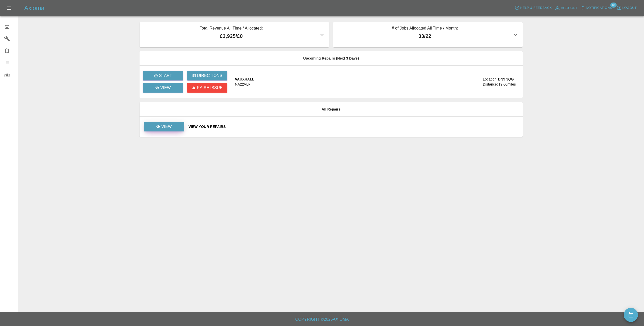 This screenshot has height=326, width=644. I want to click on div: Location:, so click(490, 79).